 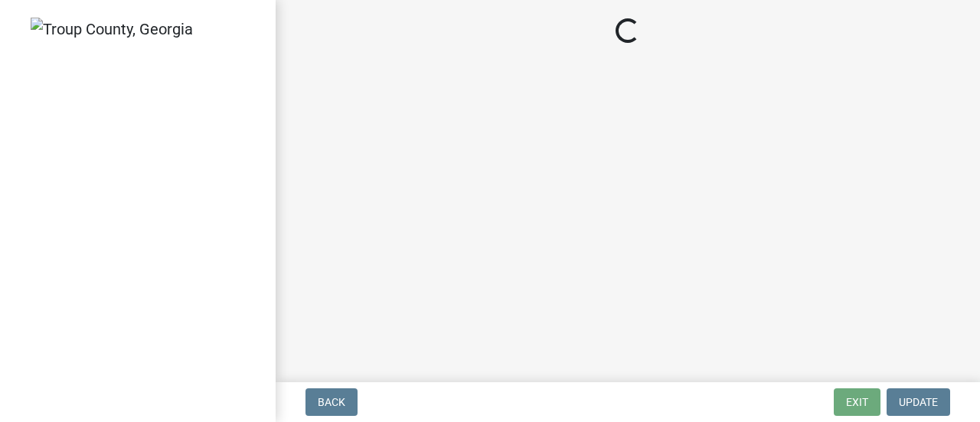 What do you see at coordinates (332, 402) in the screenshot?
I see `button: Back` at bounding box center [332, 402].